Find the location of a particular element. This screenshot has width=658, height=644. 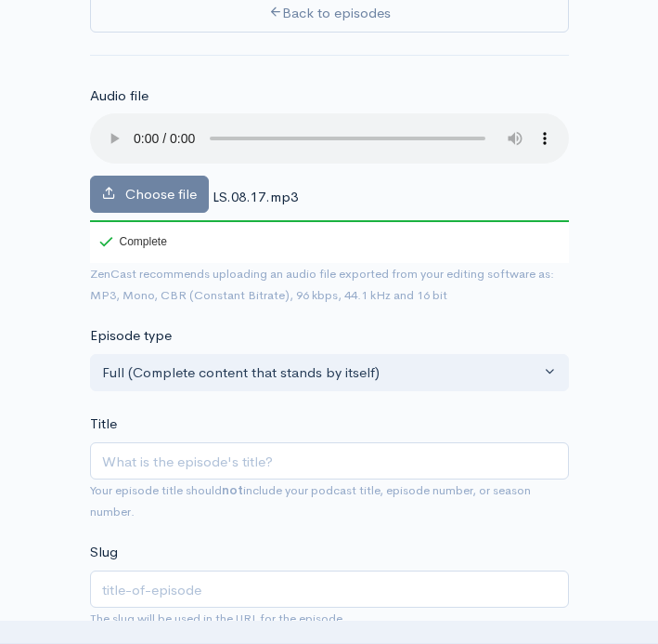

input: title-of-episode is located at coordinates (330, 589).